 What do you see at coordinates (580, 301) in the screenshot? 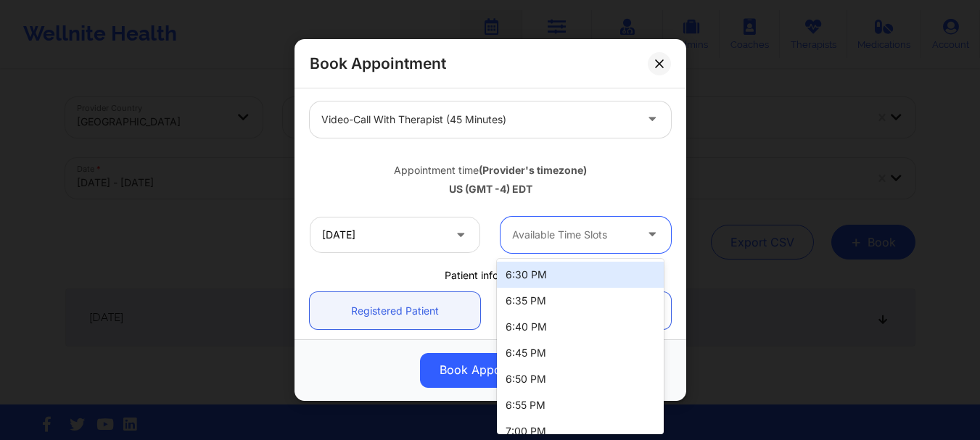
I see `div: 6:35 PM` at bounding box center [580, 301].